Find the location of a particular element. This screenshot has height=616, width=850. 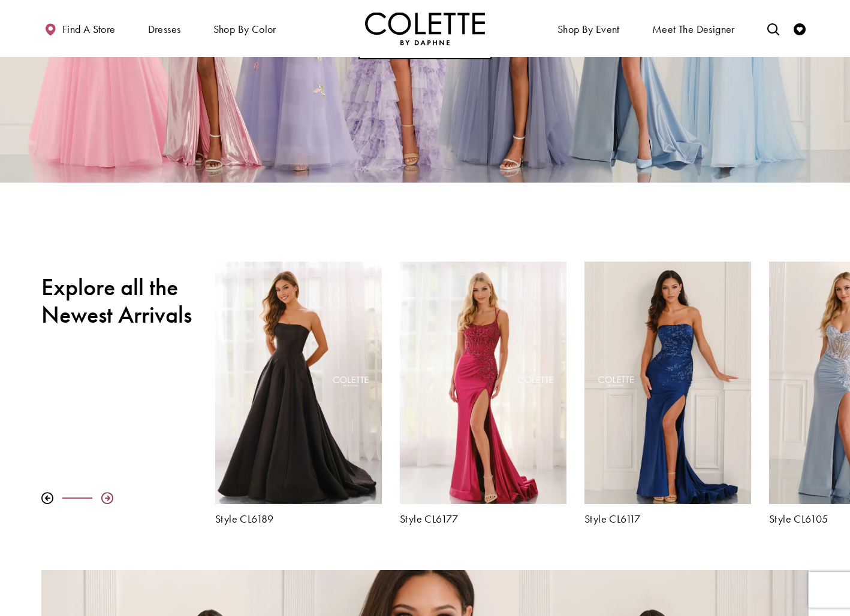

h2: Explore all the Newest Arrivals is located at coordinates (119, 301).